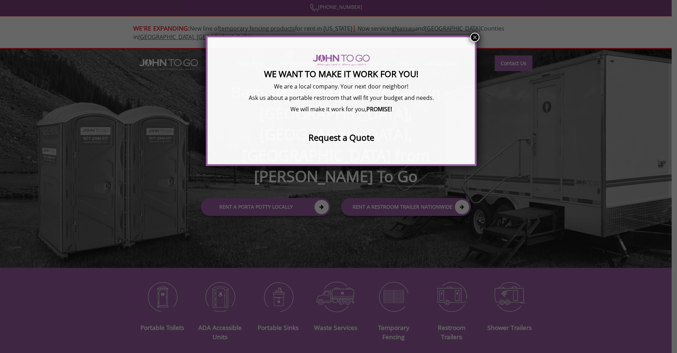 The image size is (677, 353). What do you see at coordinates (341, 137) in the screenshot?
I see `strong: Request a Quote` at bounding box center [341, 137].